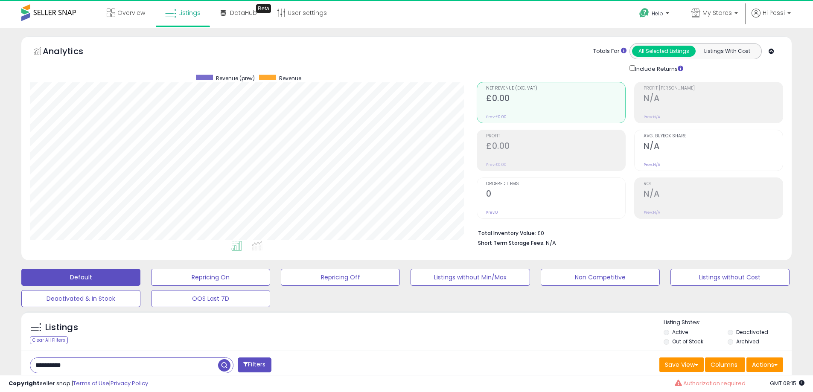 This screenshot has width=813, height=392. I want to click on span: DataHub, so click(243, 13).